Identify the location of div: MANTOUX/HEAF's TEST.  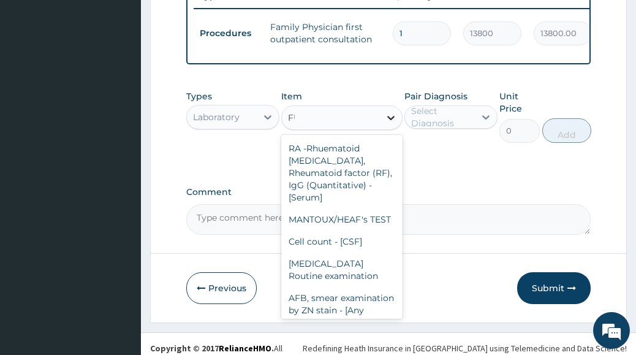
(342, 219).